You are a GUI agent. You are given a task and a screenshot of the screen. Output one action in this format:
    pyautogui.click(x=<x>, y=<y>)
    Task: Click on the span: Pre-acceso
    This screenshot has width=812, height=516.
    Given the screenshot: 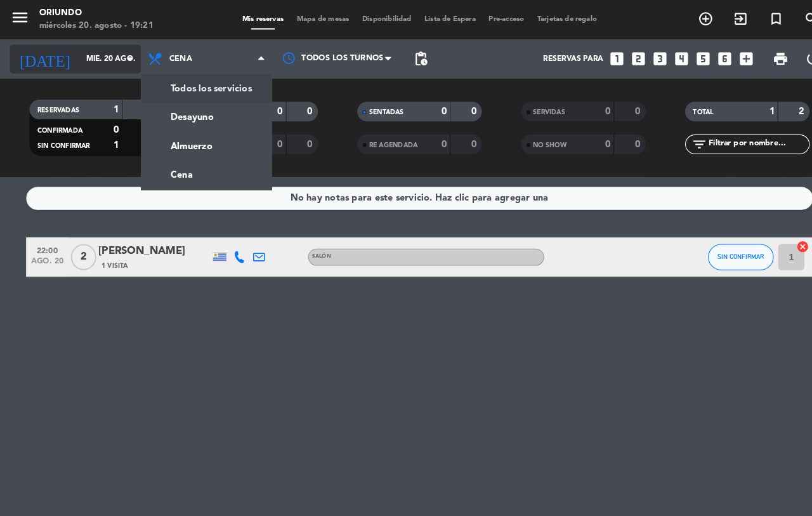 What is the action you would take?
    pyautogui.click(x=490, y=18)
    